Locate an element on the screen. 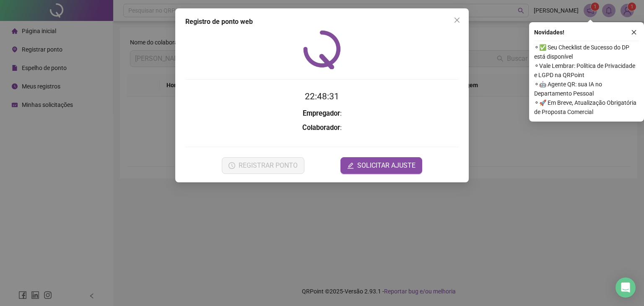  img: QRPoint is located at coordinates (322, 50).